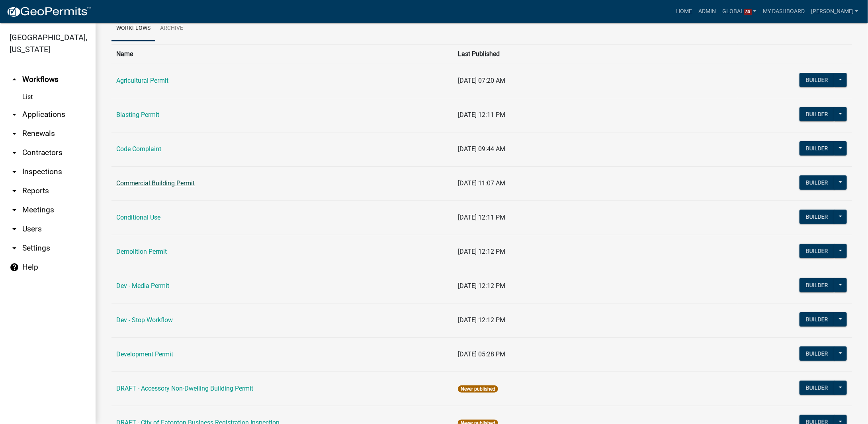  What do you see at coordinates (139, 149) in the screenshot?
I see `a: Code Complaint` at bounding box center [139, 149].